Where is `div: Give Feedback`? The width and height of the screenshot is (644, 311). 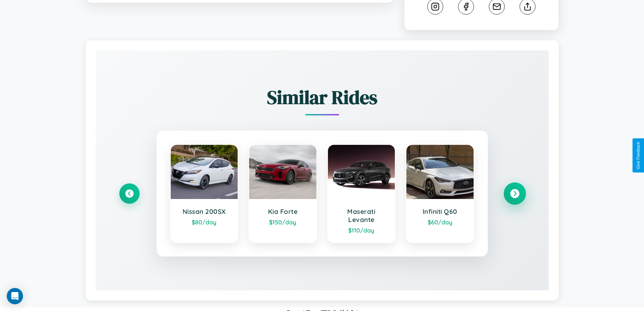
div: Give Feedback is located at coordinates (638, 156).